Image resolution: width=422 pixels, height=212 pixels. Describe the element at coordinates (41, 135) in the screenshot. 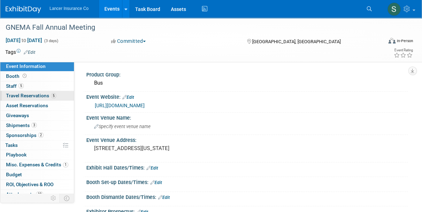

I see `span: 2` at that location.